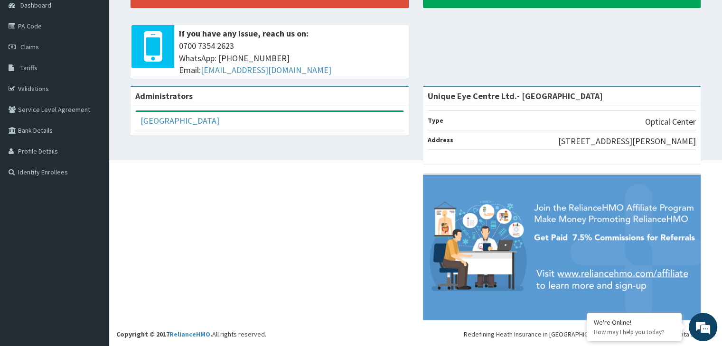  Describe the element at coordinates (670, 122) in the screenshot. I see `p: Optical Center` at that location.